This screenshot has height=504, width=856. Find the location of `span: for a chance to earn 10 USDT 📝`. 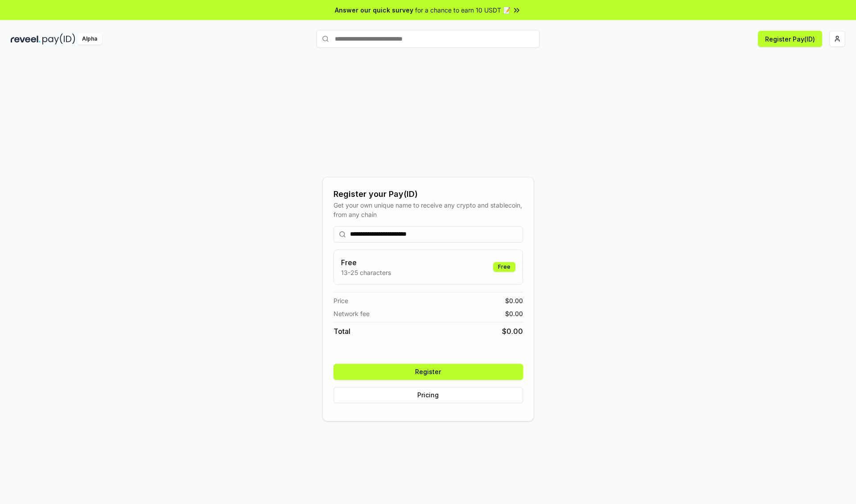

span: for a chance to earn 10 USDT 📝 is located at coordinates (463, 10).